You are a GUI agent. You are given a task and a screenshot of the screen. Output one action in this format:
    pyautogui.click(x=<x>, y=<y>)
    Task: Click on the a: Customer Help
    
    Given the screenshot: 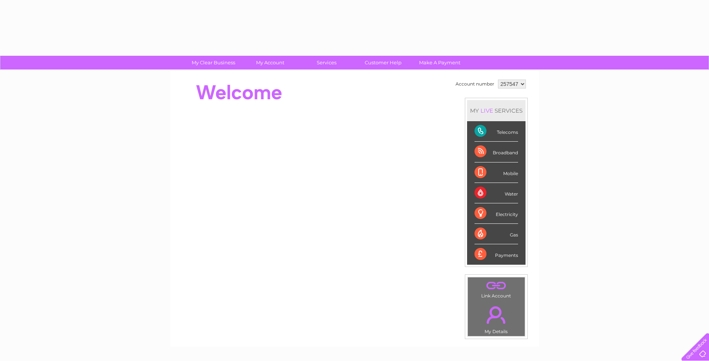 What is the action you would take?
    pyautogui.click(x=383, y=63)
    